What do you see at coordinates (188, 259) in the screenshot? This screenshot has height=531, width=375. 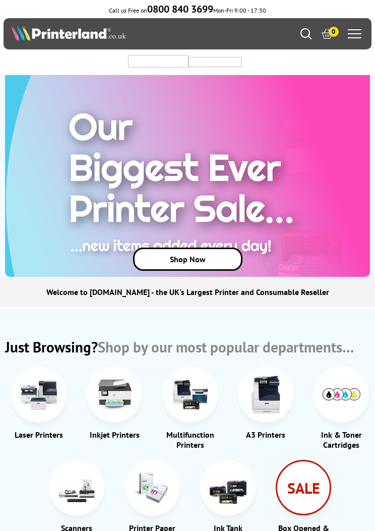 I see `a: Shop Now` at bounding box center [188, 259].